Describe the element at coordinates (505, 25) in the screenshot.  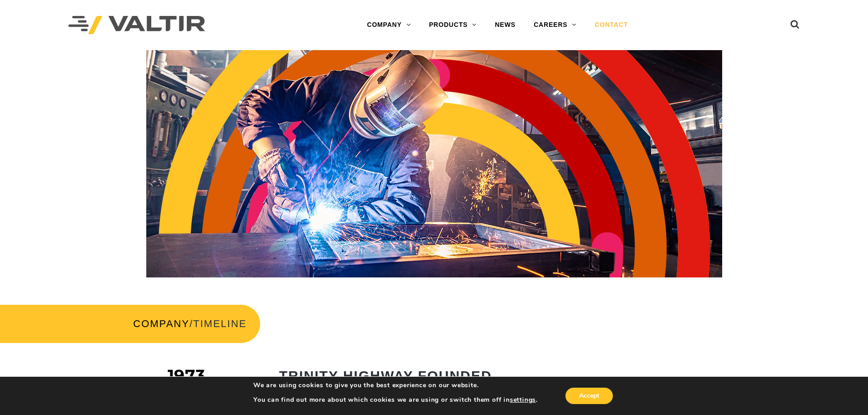
I see `a: NEWS` at that location.